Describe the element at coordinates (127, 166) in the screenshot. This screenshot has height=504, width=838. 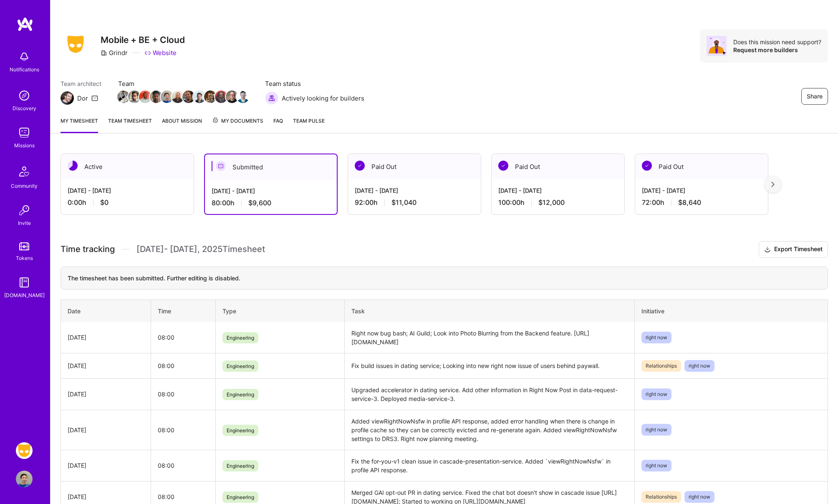
I see `div: Active` at that location.